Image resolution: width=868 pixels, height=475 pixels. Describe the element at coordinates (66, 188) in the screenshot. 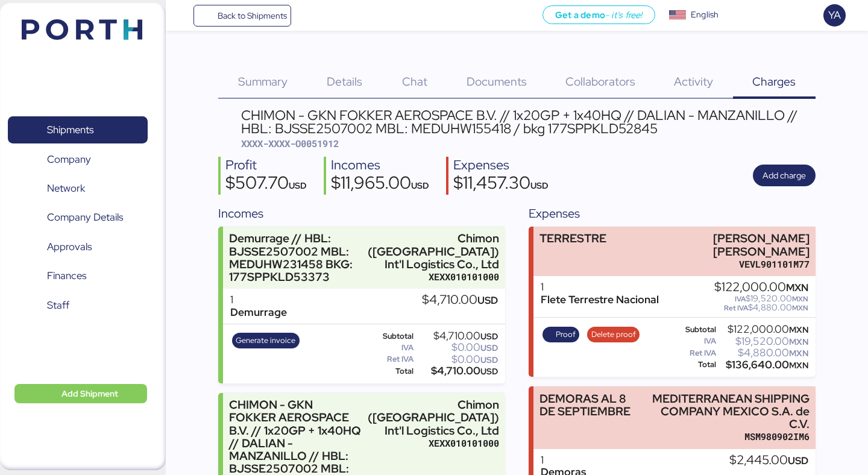

I see `span: Network` at that location.